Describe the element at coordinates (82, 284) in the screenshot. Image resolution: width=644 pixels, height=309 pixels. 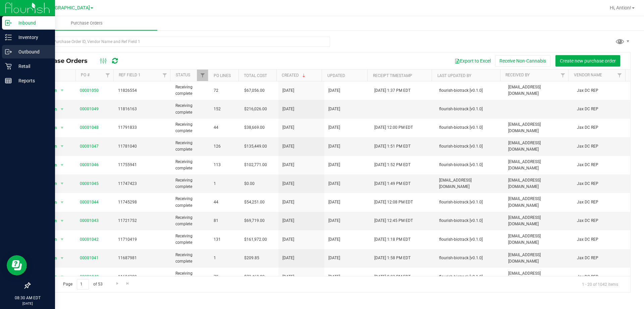
I see `span: Page of 53` at that location.